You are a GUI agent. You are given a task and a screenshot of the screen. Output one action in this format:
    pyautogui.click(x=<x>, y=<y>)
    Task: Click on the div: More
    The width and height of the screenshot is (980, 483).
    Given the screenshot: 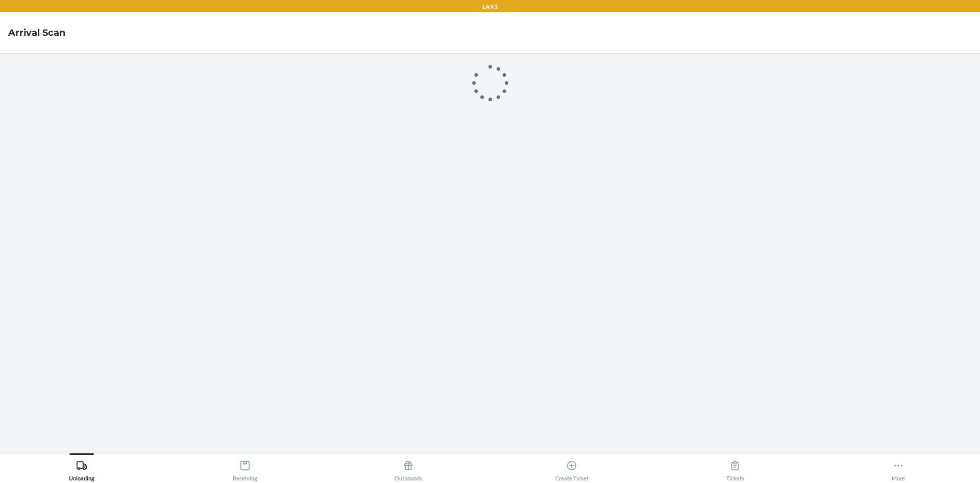 What is the action you would take?
    pyautogui.click(x=898, y=469)
    